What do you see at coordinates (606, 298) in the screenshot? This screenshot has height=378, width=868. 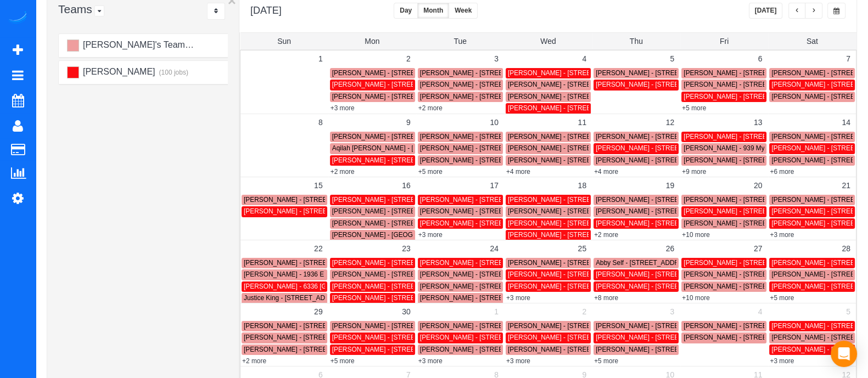 I see `a: +8 more` at bounding box center [606, 298].